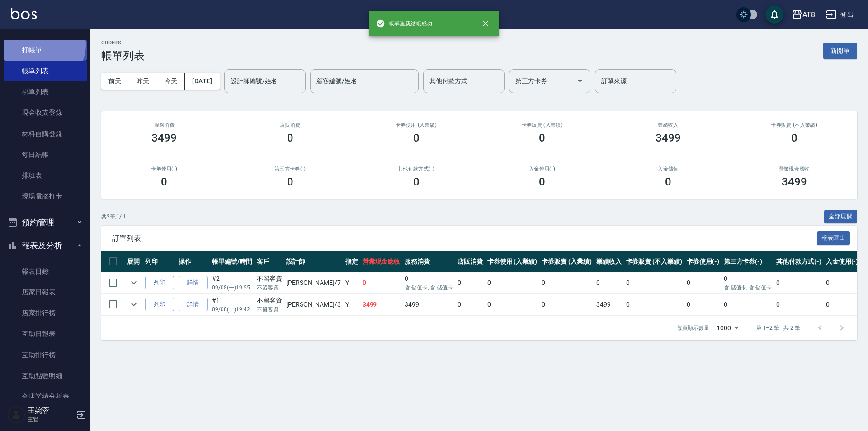  What do you see at coordinates (416, 125) in the screenshot?
I see `h2: 卡券使用 (入業績)` at bounding box center [416, 125].